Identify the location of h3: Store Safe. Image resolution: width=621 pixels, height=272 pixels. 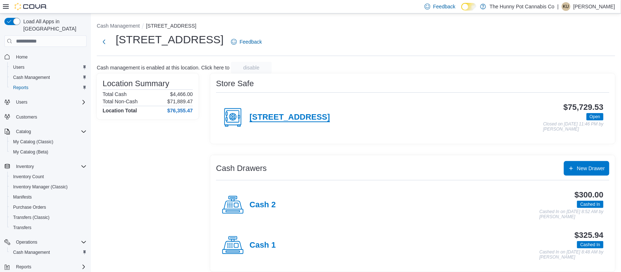
(235, 84).